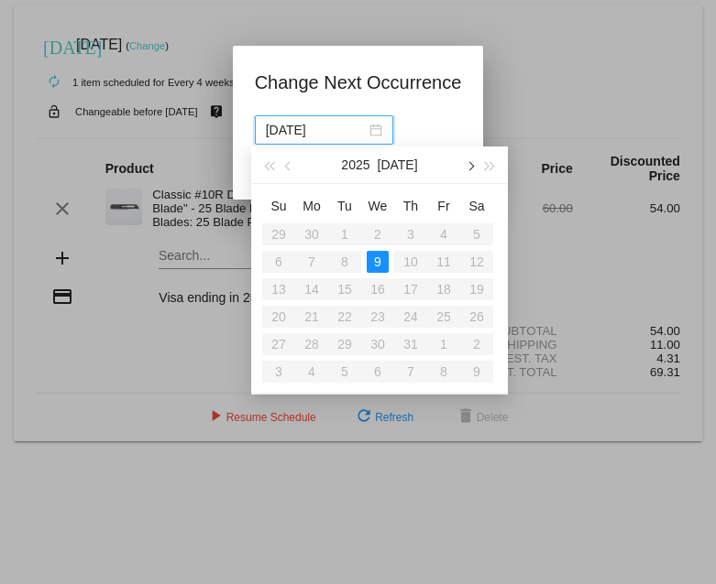 This screenshot has height=584, width=716. What do you see at coordinates (344, 206) in the screenshot?
I see `th: Tue` at bounding box center [344, 206].